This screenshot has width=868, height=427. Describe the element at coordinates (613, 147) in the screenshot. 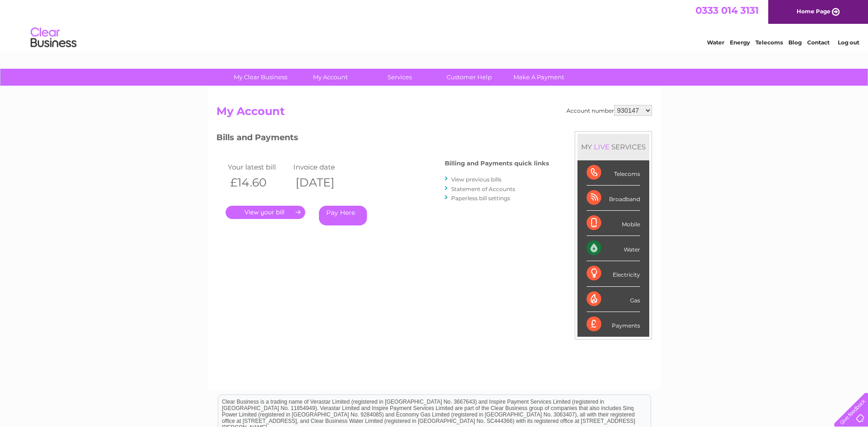

I see `div: MY SERVICES` at that location.